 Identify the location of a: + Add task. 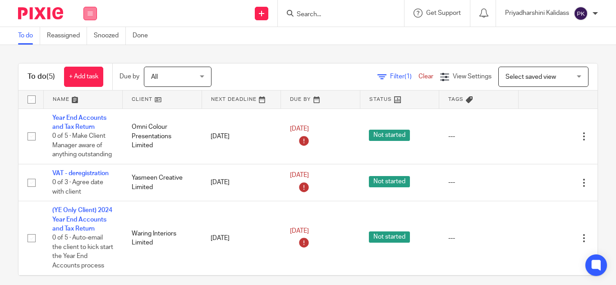
(83, 77).